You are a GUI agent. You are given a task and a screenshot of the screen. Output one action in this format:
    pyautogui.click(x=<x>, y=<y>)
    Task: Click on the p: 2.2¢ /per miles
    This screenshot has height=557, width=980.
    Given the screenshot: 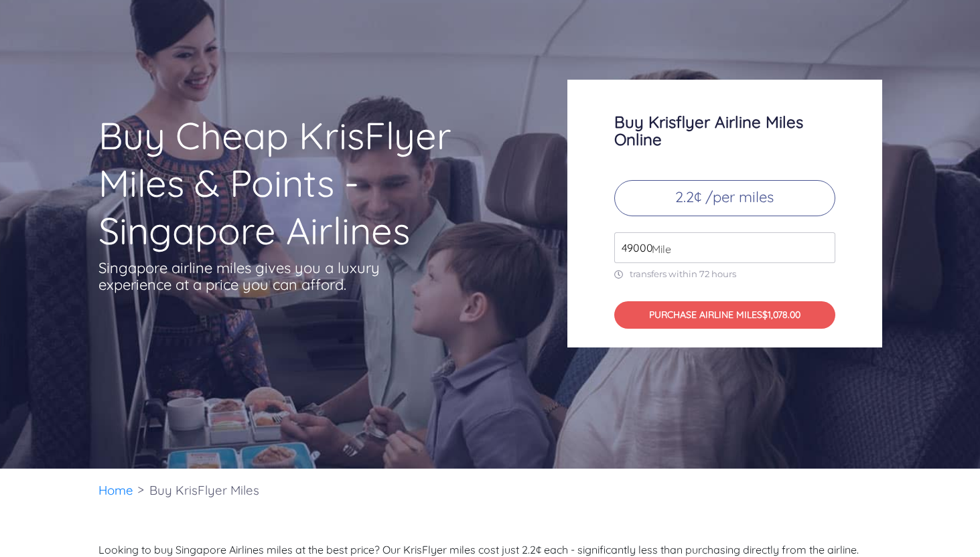 What is the action you would take?
    pyautogui.click(x=724, y=198)
    